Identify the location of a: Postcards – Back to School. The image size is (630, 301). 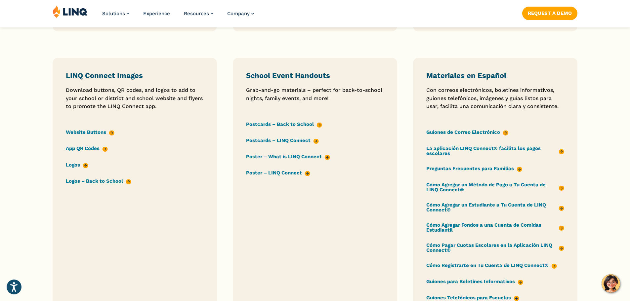
(284, 124).